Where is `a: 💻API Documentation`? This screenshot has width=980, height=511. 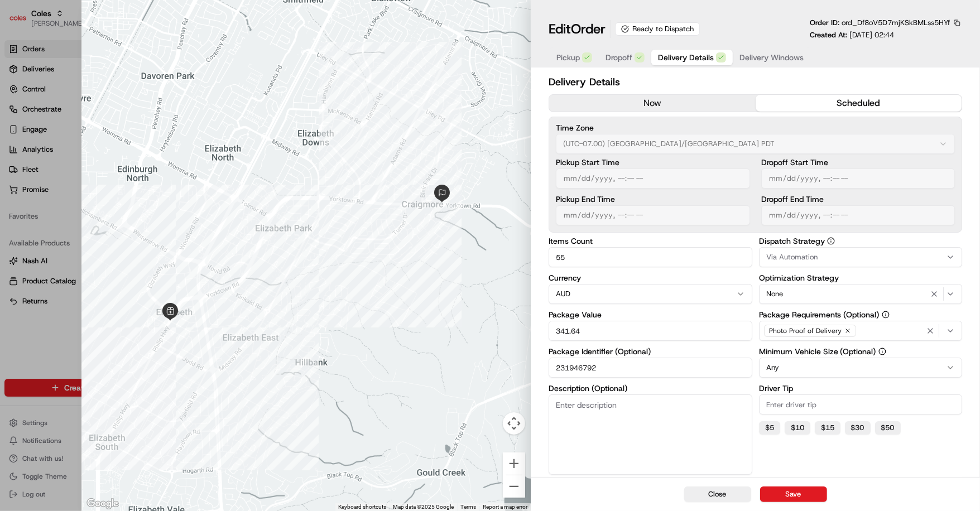
a: 💻API Documentation is located at coordinates (137, 254).